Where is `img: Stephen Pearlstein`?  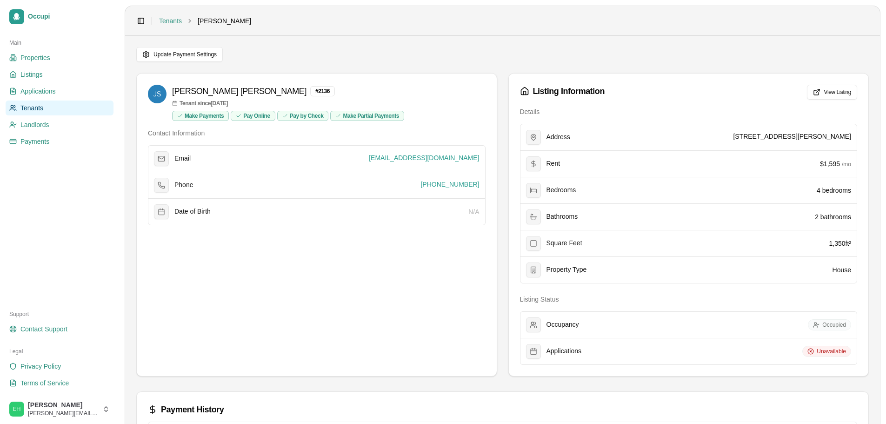 img: Stephen Pearlstein is located at coordinates (17, 409).